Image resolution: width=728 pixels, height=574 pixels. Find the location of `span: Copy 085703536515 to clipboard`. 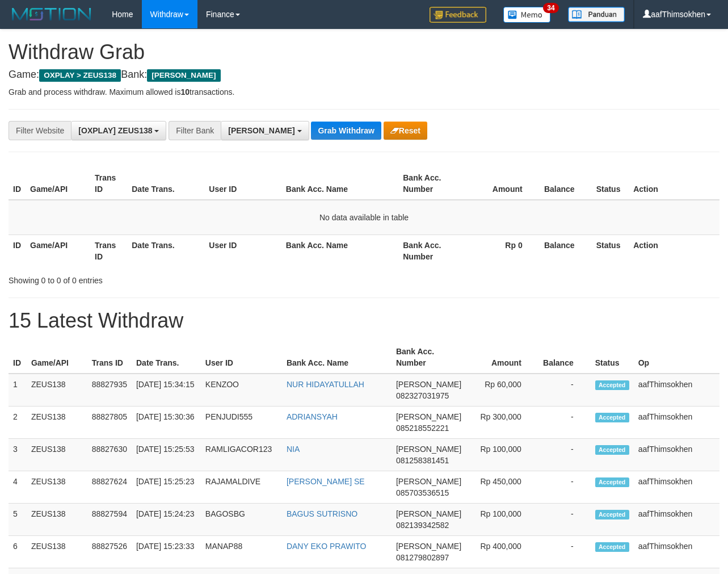

span: Copy 085703536515 to clipboard is located at coordinates (422, 493).